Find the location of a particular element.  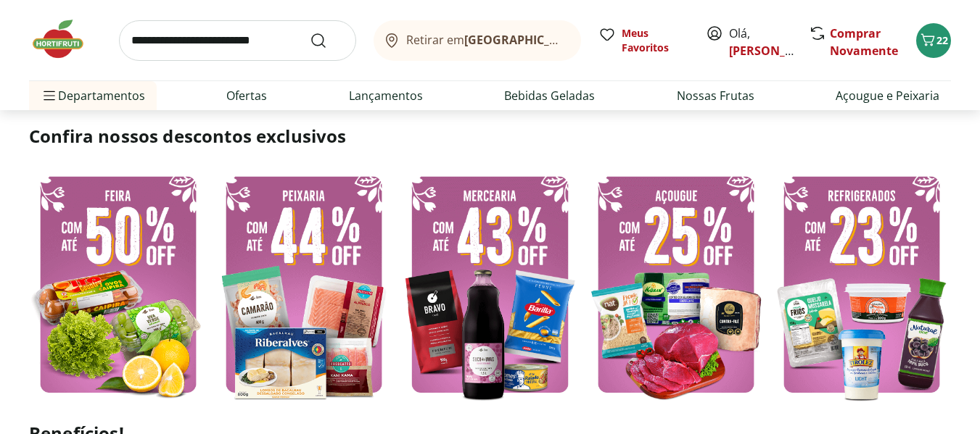

a: Meus Favoritos is located at coordinates (644, 41).